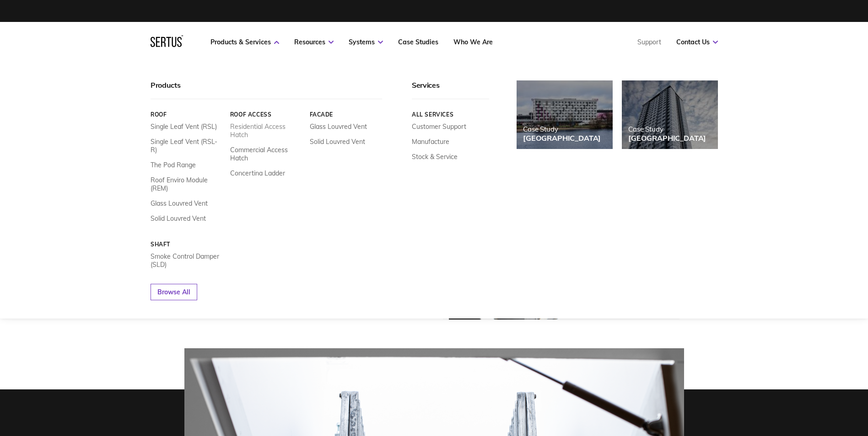  Describe the element at coordinates (345, 115) in the screenshot. I see `a: Facade` at that location.